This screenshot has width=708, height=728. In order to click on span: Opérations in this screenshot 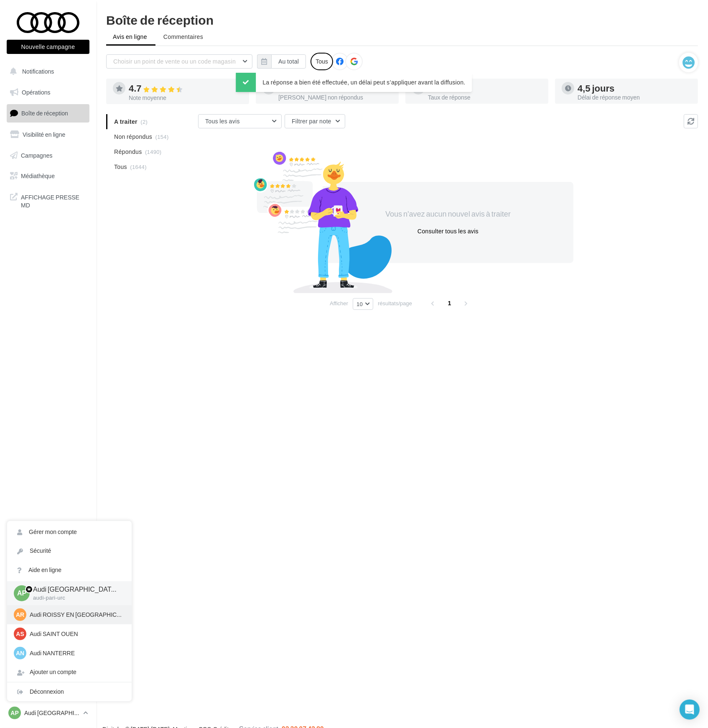, I will do `click(36, 92)`.